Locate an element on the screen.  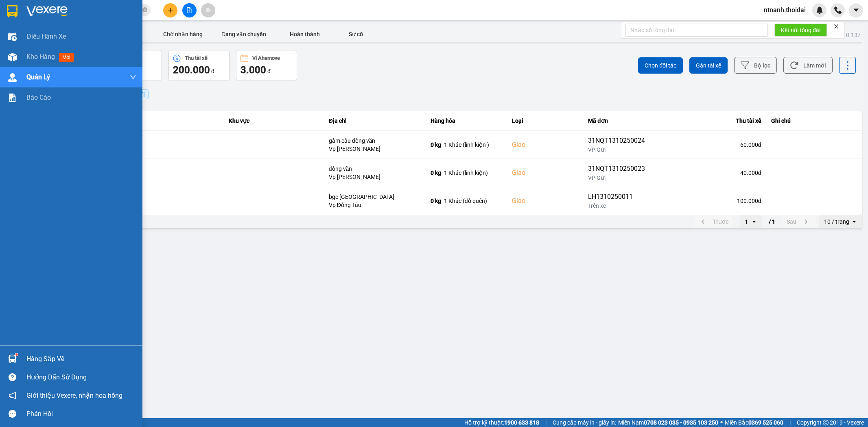
strong: 0369 525 060 is located at coordinates (766, 422).